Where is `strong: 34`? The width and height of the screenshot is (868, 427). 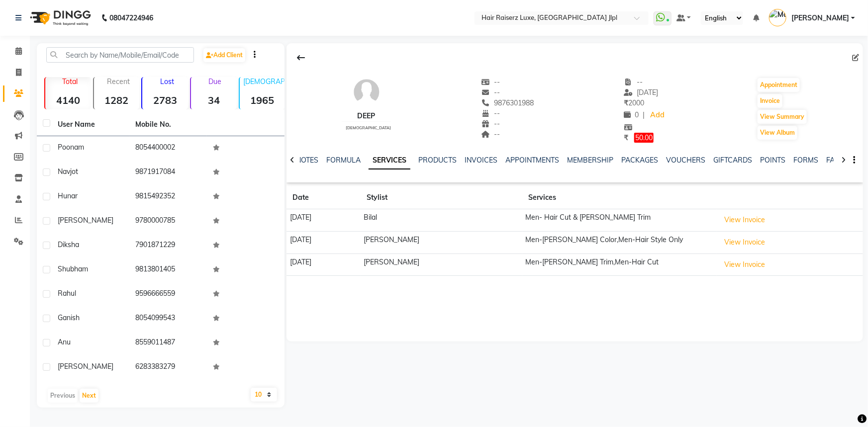
strong: 34 is located at coordinates (214, 100).